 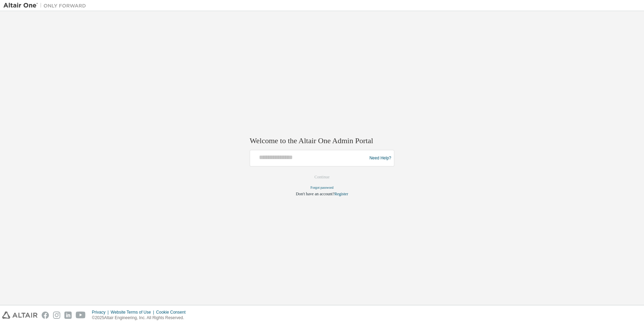 What do you see at coordinates (341, 194) in the screenshot?
I see `a: Register` at bounding box center [341, 194].